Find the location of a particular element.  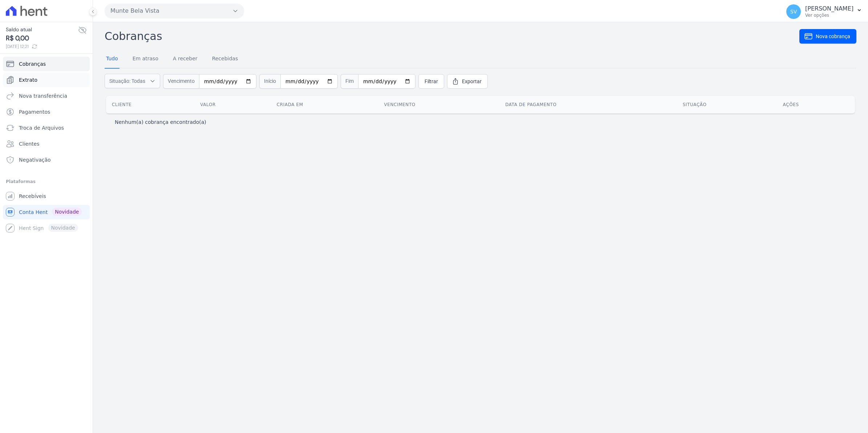

span: Extrato is located at coordinates (28, 80).